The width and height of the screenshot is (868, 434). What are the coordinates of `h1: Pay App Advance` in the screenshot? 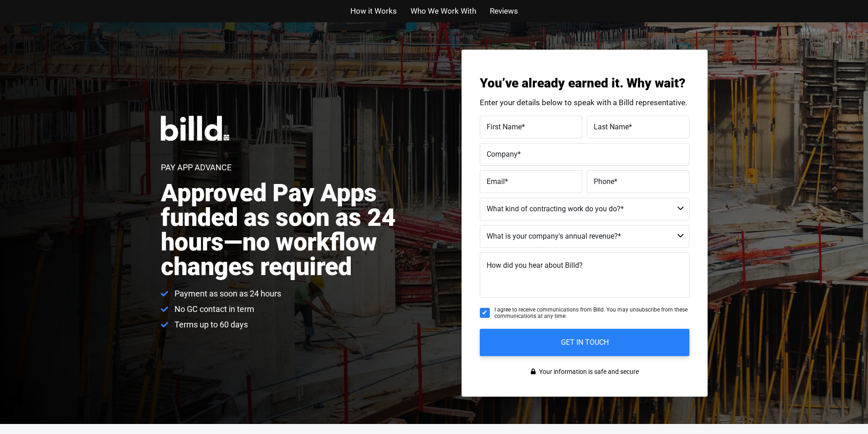 It's located at (196, 168).